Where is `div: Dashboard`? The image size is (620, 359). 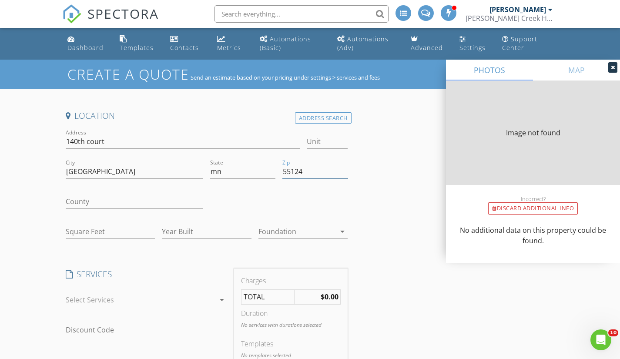 div: Dashboard is located at coordinates (85, 47).